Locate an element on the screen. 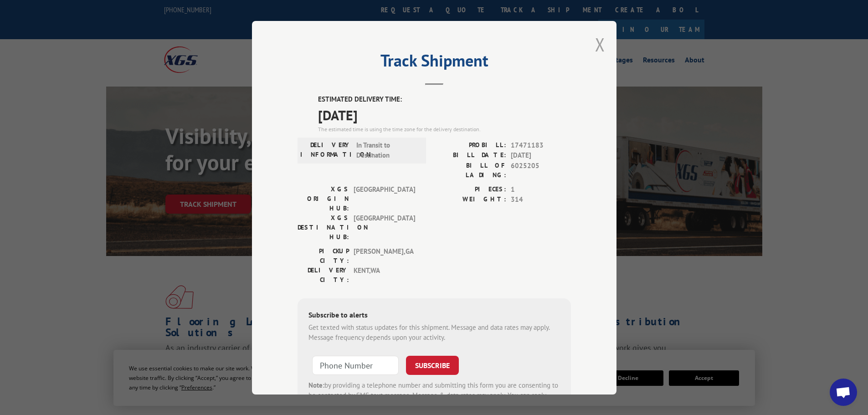 This screenshot has height=415, width=868. label: PROBILL: is located at coordinates (470, 145).